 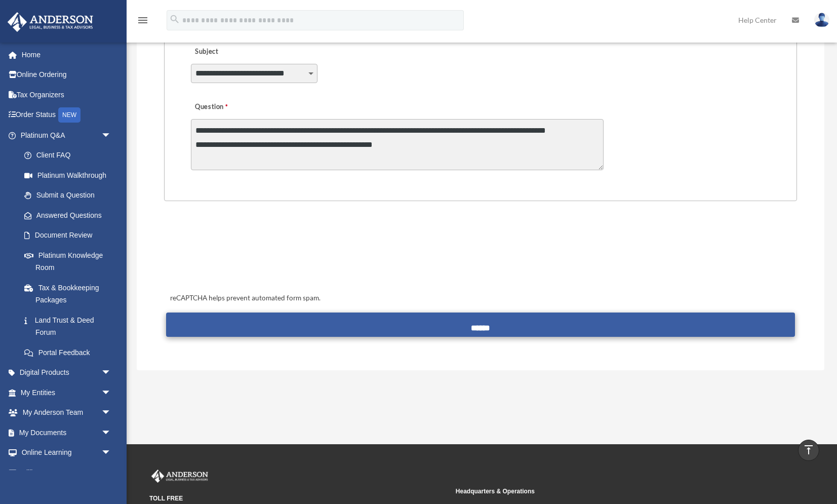 I want to click on a: Portal Feedback, so click(x=71, y=352).